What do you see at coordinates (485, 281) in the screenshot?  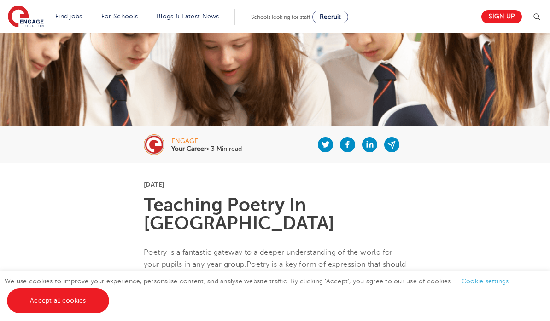 I see `a: Cookie settings` at bounding box center [485, 281].